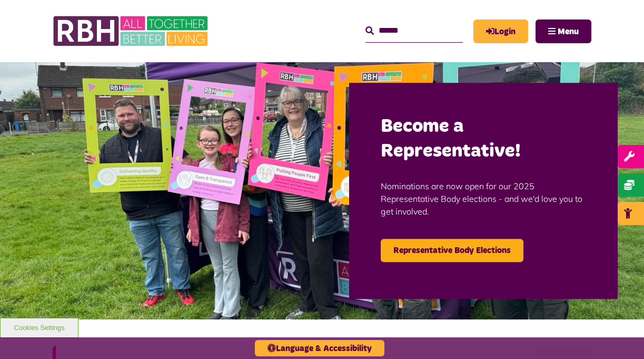 The image size is (644, 359). I want to click on a: Representative Body Elections, so click(451, 250).